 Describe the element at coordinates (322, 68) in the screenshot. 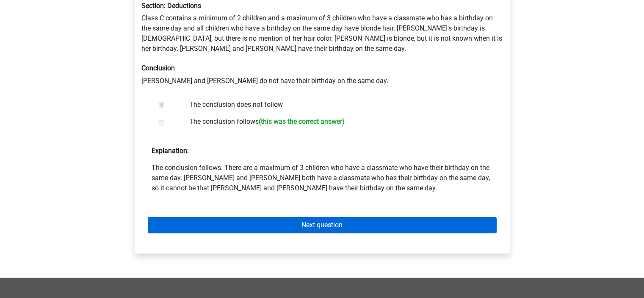

I see `h6: Conclusion` at that location.